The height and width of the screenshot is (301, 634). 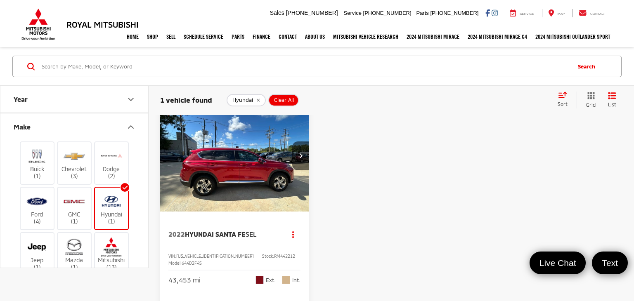 What do you see at coordinates (268, 256) in the screenshot?
I see `span: Stock:` at bounding box center [268, 256].